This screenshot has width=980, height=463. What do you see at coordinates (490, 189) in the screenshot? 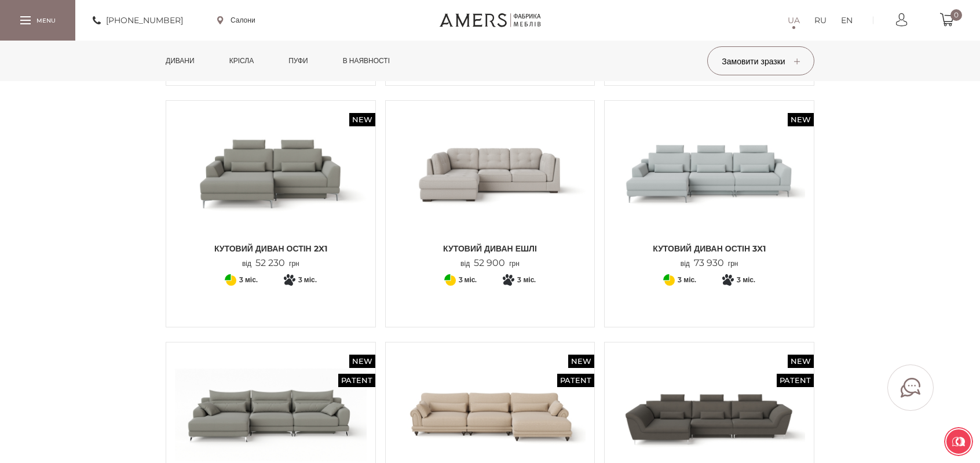
I see `a: Кутовий диван ЕШЛІ Кутовий диван ЕШЛІ Кутовий диван ЕШЛІ від52 900грн` at bounding box center [490, 189].